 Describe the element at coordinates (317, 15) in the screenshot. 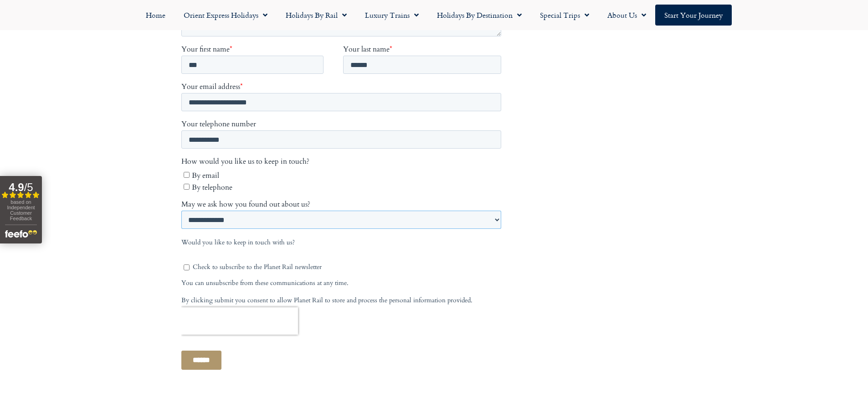

I see `a: Holidays by Rail` at that location.